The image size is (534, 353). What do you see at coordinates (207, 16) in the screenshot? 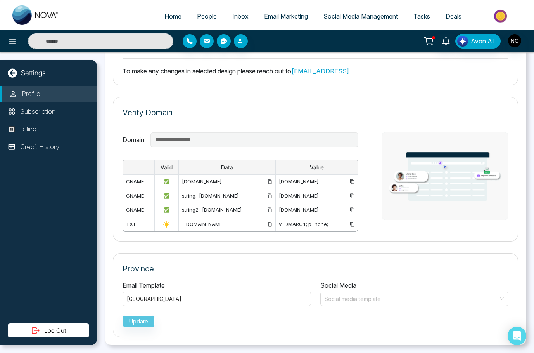
I see `a: People` at bounding box center [207, 16].